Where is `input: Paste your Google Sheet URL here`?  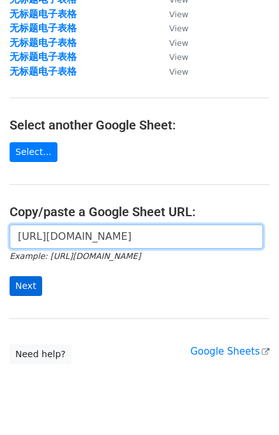
input: Paste your Google Sheet URL here is located at coordinates (136, 237).